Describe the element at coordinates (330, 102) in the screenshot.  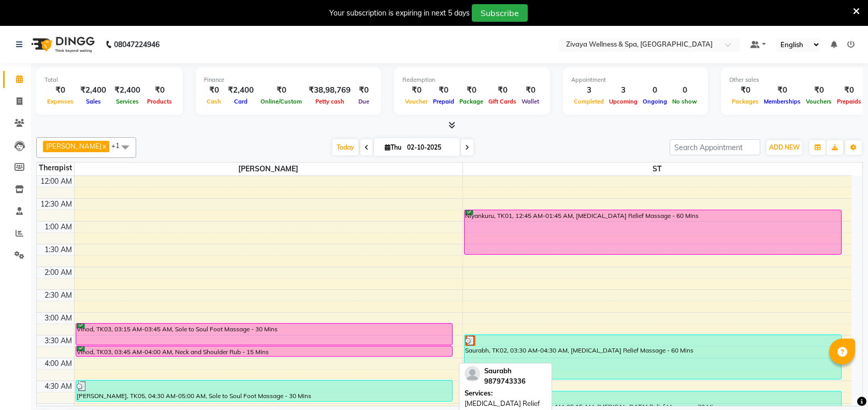
I see `span: Petty cash` at that location.